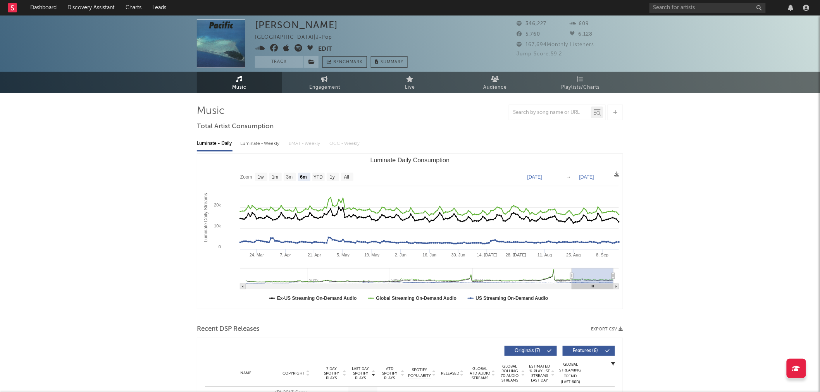 This screenshot has width=820, height=392. Describe the element at coordinates (372, 255) in the screenshot. I see `text: 19. May` at that location.